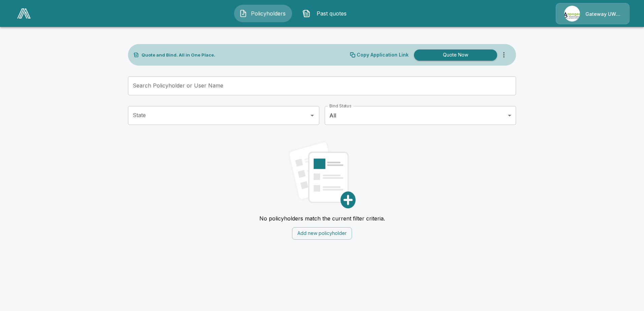  What do you see at coordinates (306, 13) in the screenshot?
I see `img: Past quotes Icon` at bounding box center [306, 13].